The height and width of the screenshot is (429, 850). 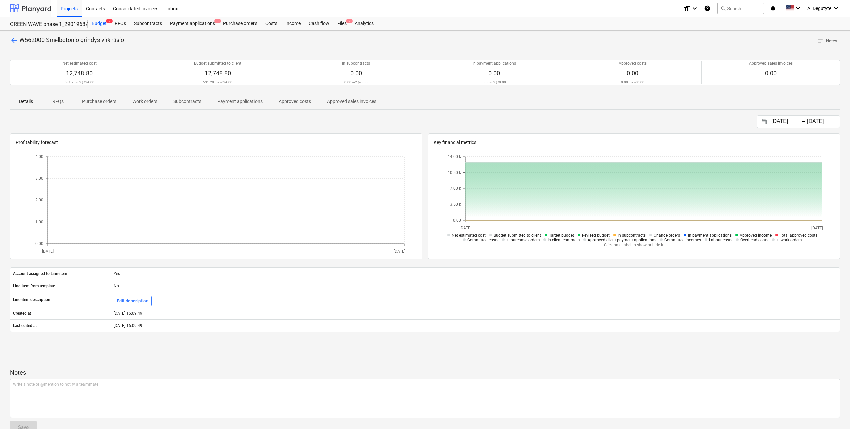 What do you see at coordinates (827, 41) in the screenshot?
I see `button: Notes` at bounding box center [827, 41].